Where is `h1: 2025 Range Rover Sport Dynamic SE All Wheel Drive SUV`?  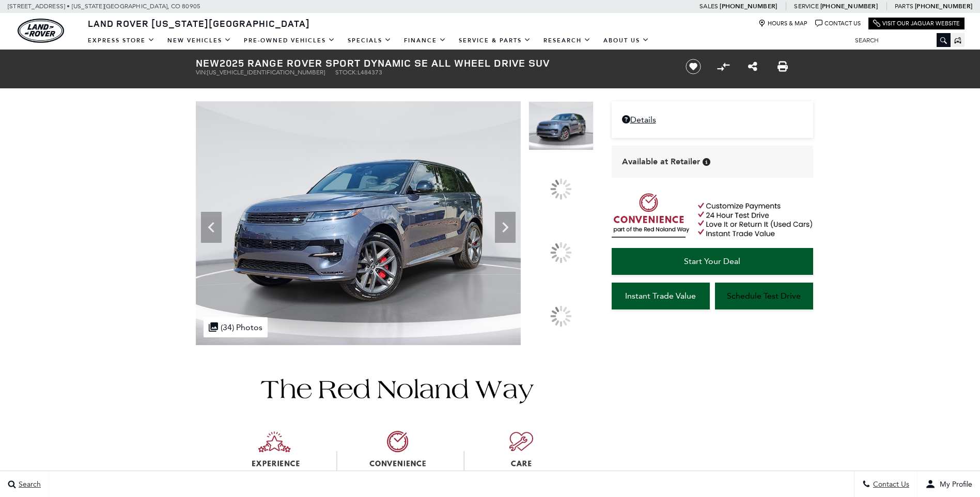 h1: 2025 Range Rover Sport Dynamic SE All Wheel Drive SUV is located at coordinates (432, 63).